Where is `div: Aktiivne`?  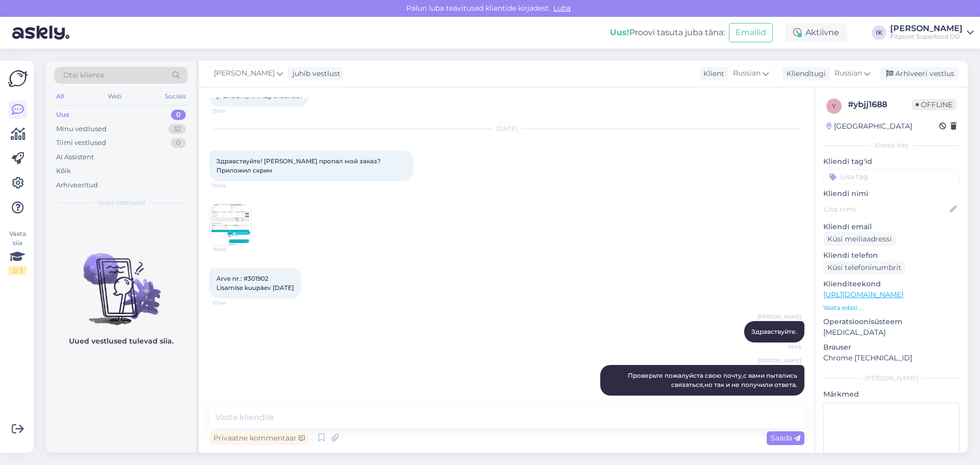 div: Aktiivne is located at coordinates (817, 32).